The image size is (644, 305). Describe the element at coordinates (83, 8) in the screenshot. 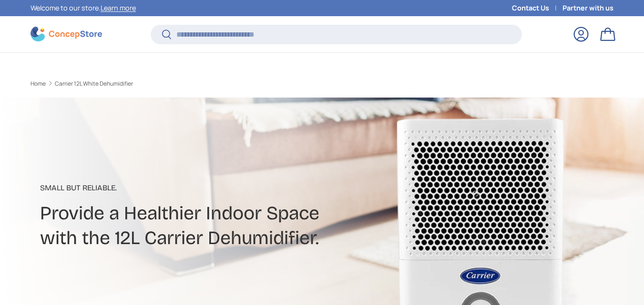

I see `p: Welcome to our store.` at that location.